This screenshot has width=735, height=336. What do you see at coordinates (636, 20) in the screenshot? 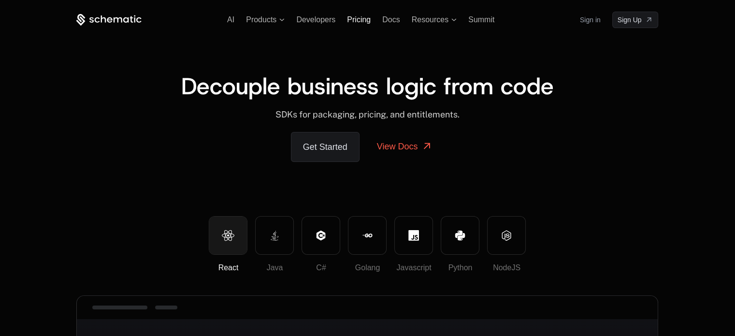
I see `a: [object Object]` at bounding box center [636, 20].